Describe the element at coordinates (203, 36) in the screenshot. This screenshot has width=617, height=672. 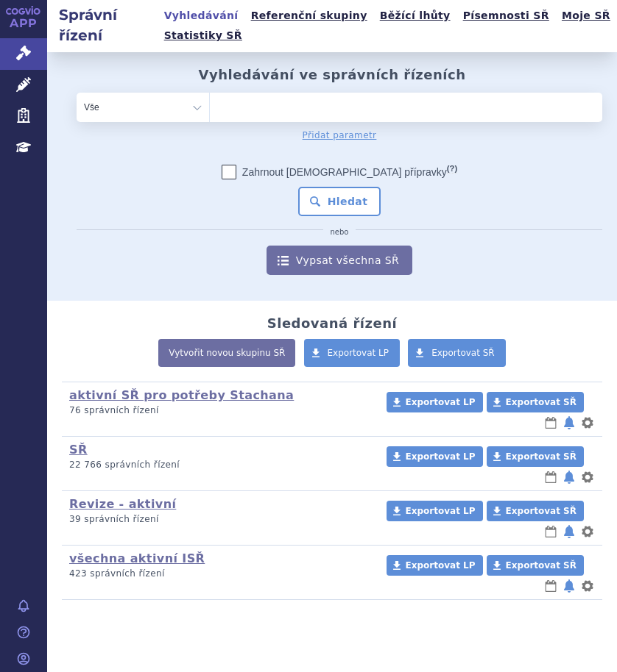
I see `a: Statistiky SŘ` at that location.